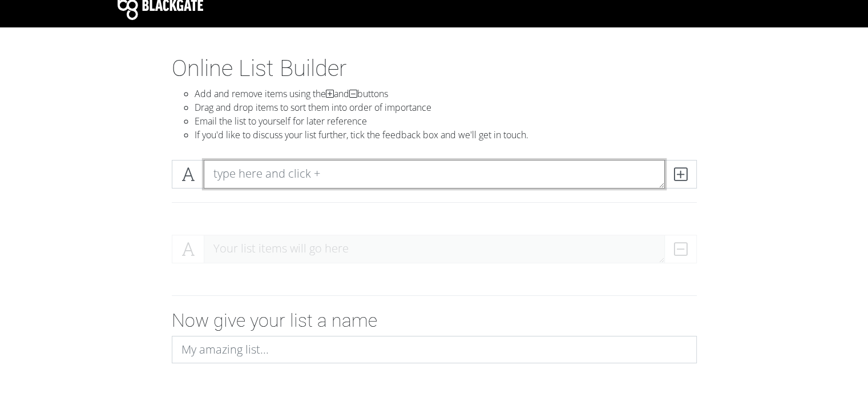  Describe the element at coordinates (445, 134) in the screenshot. I see `li: If you'd like to discuss your list further, tick the feedback box and we'll get in touch.` at that location.